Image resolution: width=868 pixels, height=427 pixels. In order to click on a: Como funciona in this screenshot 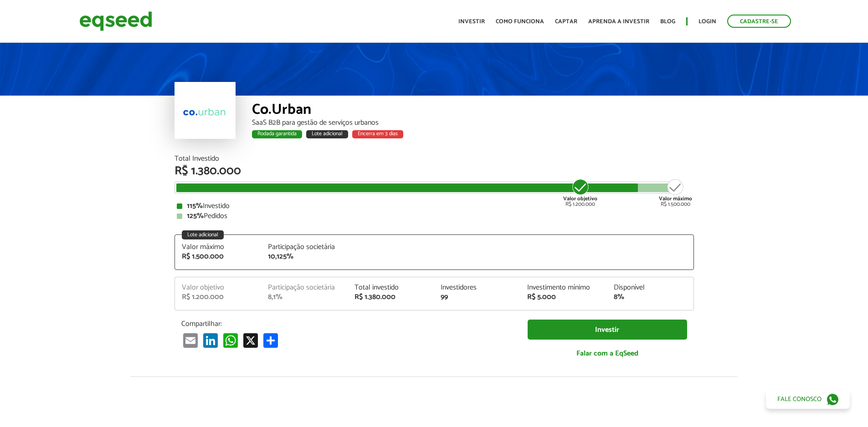, I will do `click(520, 22)`.